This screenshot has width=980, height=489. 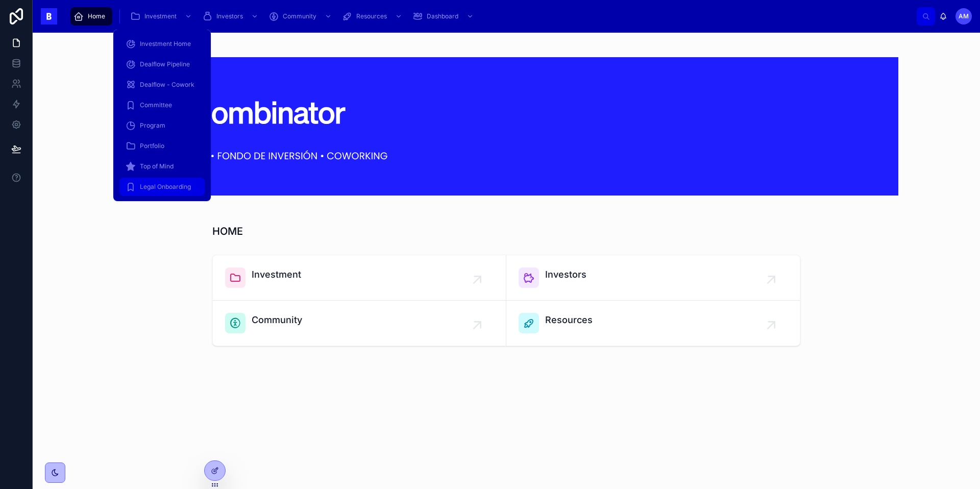 What do you see at coordinates (92, 16) in the screenshot?
I see `a: Home` at bounding box center [92, 16].